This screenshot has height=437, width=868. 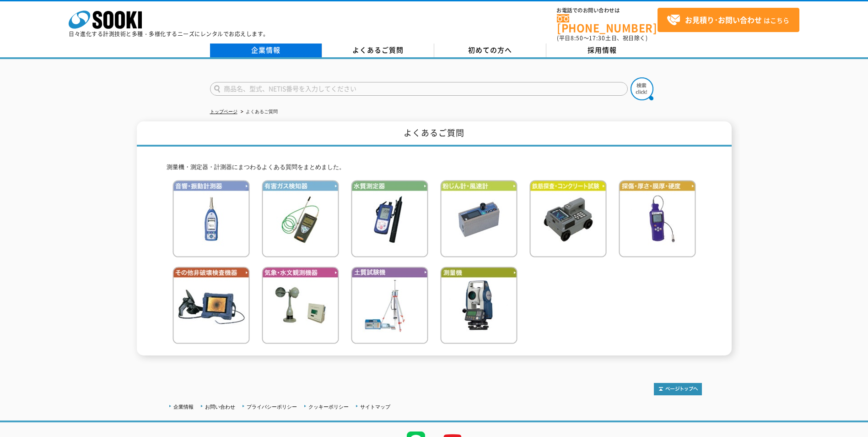 What do you see at coordinates (378, 50) in the screenshot?
I see `a: よくあるご質問` at bounding box center [378, 50].